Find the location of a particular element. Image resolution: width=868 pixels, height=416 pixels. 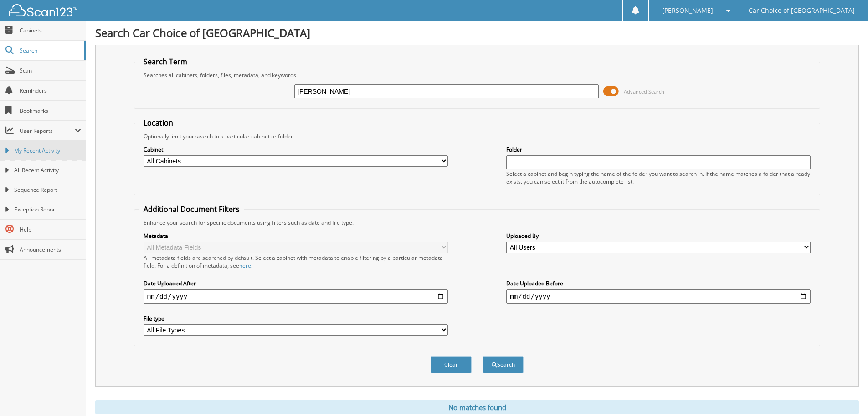

div: No matches found is located at coordinates (477, 407).